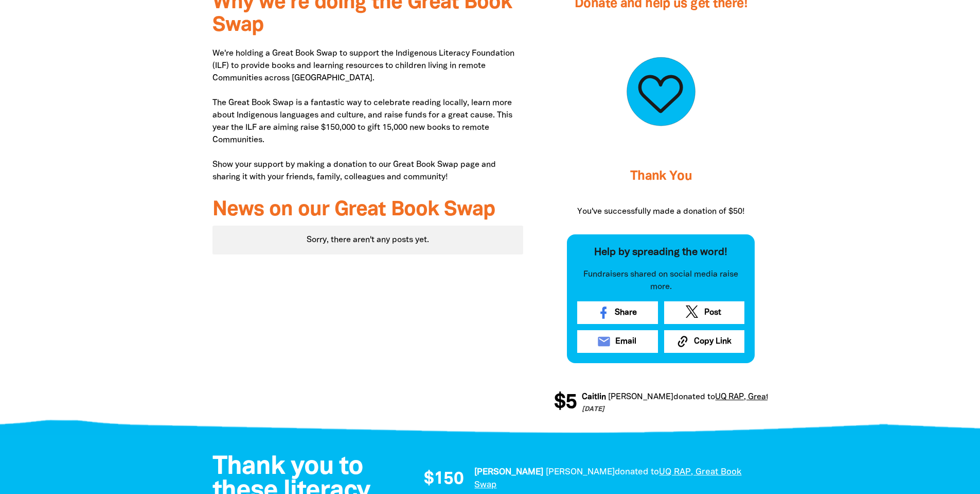  I want to click on em: Caitlin, so click(594, 397).